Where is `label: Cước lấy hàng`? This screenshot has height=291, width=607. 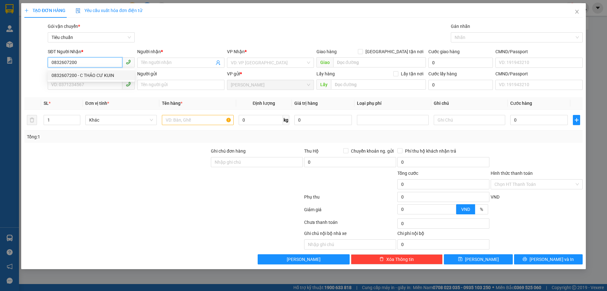
label: Cước lấy hàng is located at coordinates (443, 74).